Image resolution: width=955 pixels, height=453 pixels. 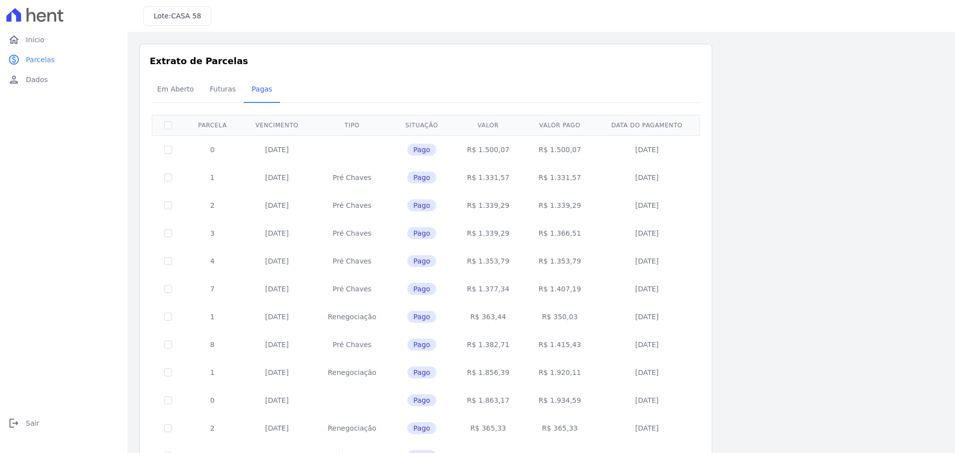 What do you see at coordinates (262, 89) in the screenshot?
I see `span: Pagas` at bounding box center [262, 89].